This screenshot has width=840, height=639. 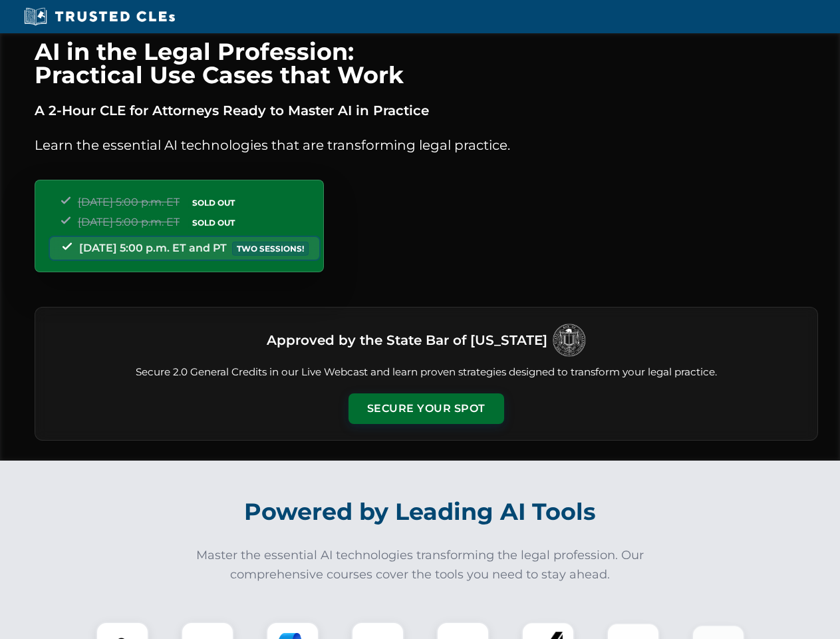 What do you see at coordinates (426, 408) in the screenshot?
I see `button: Secure Your Spot` at bounding box center [426, 408].